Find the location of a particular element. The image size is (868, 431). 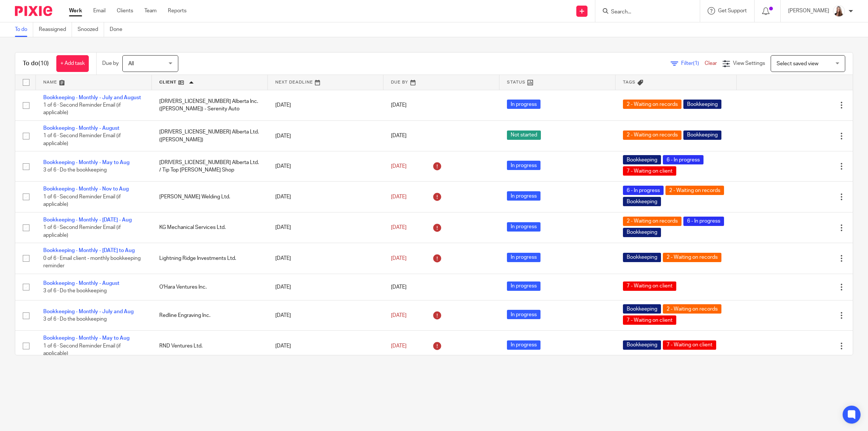

a: Clients is located at coordinates (125, 11).